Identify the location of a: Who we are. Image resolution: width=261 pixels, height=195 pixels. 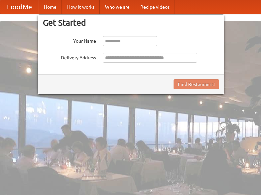
(117, 7).